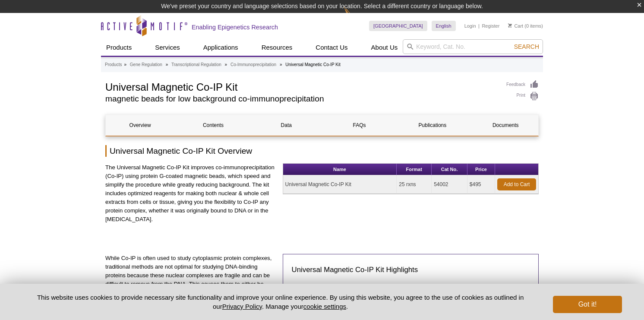 This screenshot has height=320, width=644. What do you see at coordinates (472, 47) in the screenshot?
I see `input: Keyword, Cat. No.` at bounding box center [472, 47].